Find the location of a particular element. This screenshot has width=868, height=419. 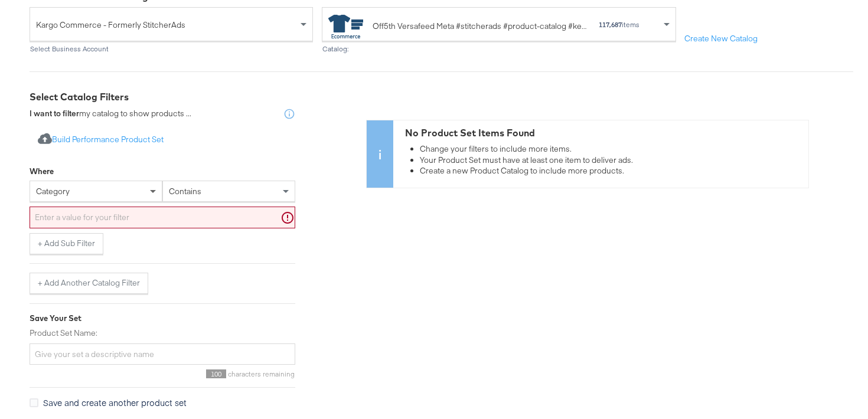

span: category is located at coordinates (53, 191).